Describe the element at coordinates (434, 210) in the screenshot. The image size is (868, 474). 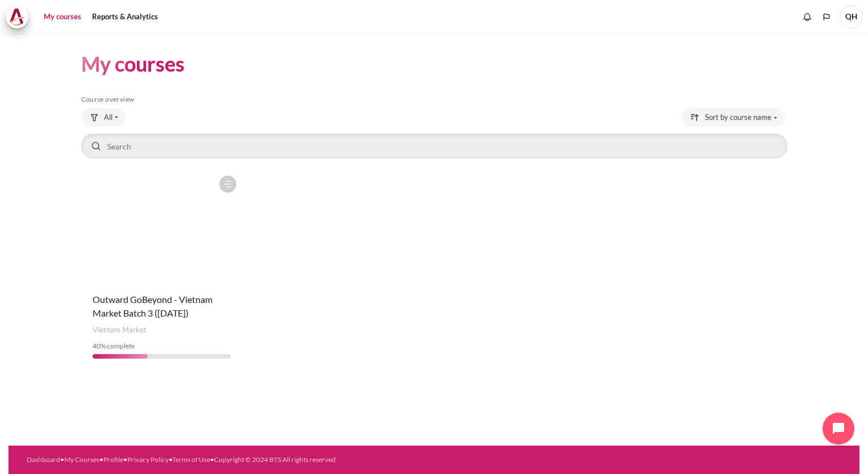
I see `section: Content` at that location.